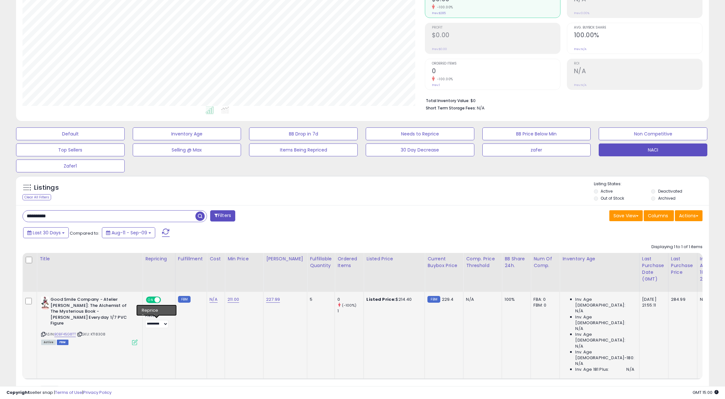 The image size is (725, 399). Describe the element at coordinates (223, 216) in the screenshot. I see `button: Filters` at that location.